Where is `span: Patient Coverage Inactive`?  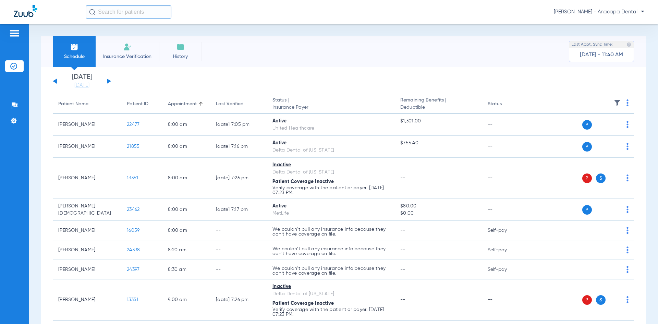
span: Patient Coverage Inactive is located at coordinates (303, 182).